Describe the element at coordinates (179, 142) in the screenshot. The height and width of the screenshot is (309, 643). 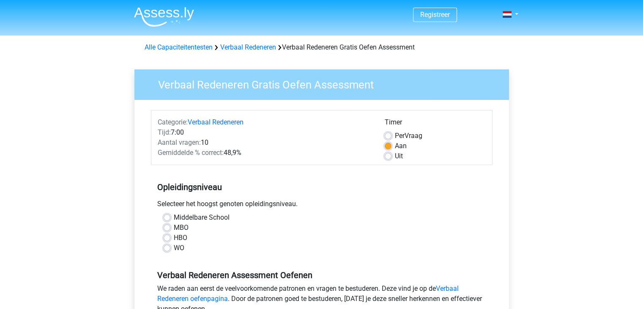
I see `span: Aantal vragen:` at that location.